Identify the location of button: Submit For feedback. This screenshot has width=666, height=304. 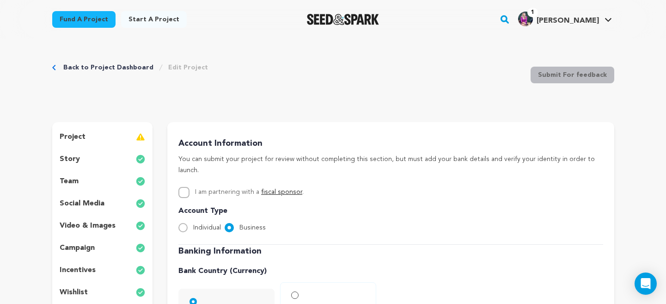
(573, 75).